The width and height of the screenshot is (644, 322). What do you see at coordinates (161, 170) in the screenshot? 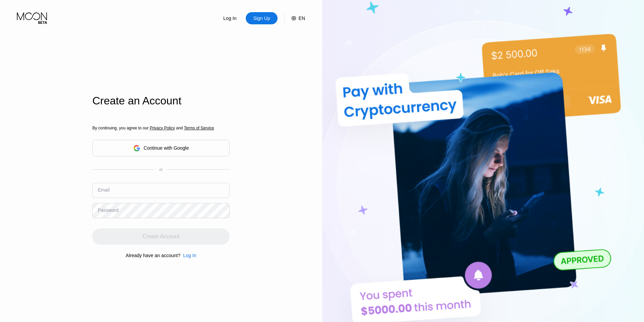
I see `div: or` at bounding box center [161, 170].